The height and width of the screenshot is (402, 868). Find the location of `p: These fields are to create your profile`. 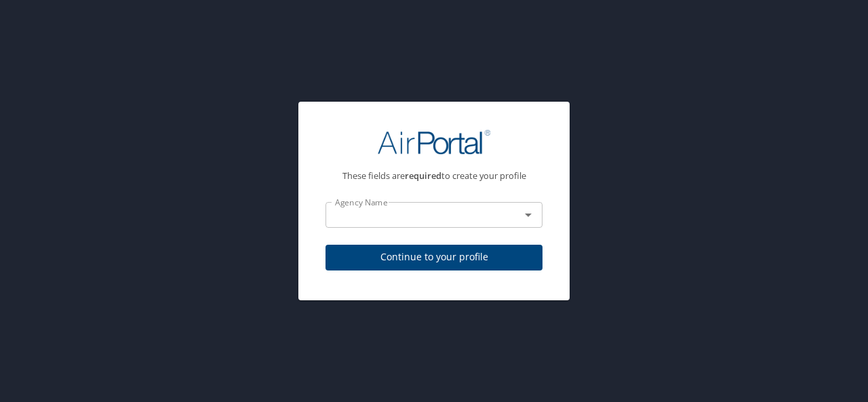

p: These fields are to create your profile is located at coordinates (434, 176).